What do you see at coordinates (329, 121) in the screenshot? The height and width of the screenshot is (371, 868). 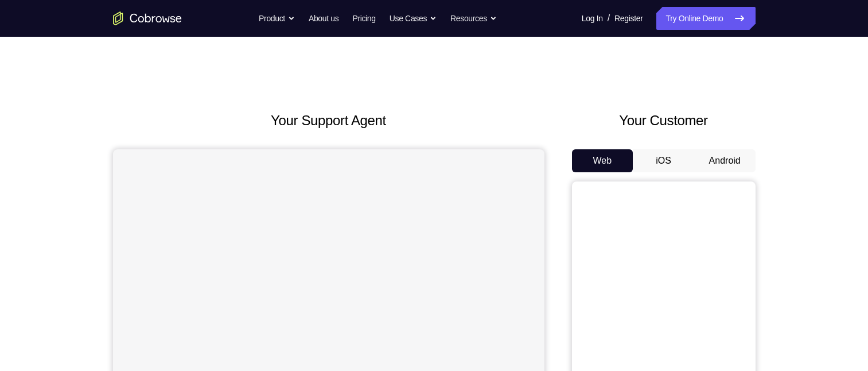 I see `h2: Your Support Agent` at bounding box center [329, 121].